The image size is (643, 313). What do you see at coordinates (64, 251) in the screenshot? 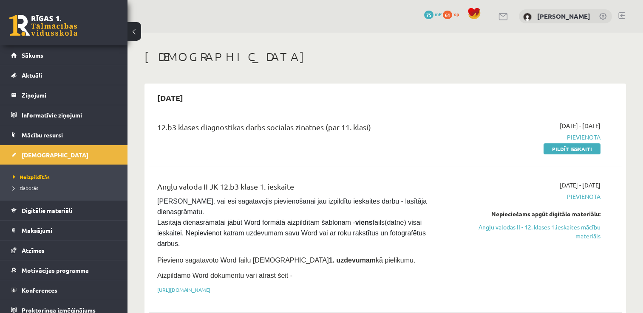
I see `a: Atzīmes` at bounding box center [64, 251].